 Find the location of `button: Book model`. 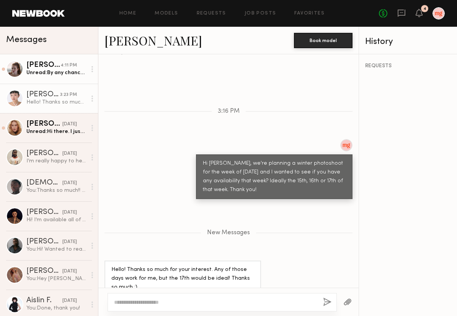

button: Book model is located at coordinates (323, 41).